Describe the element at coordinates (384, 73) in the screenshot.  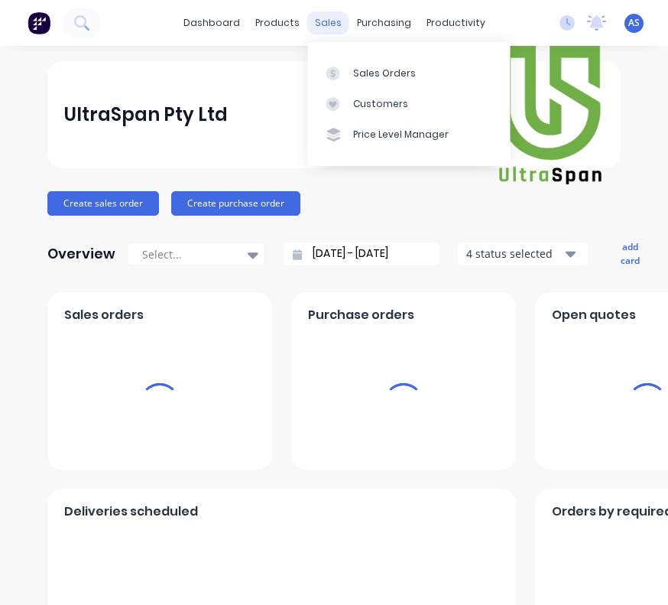
I see `div: Sales Orders` at that location.